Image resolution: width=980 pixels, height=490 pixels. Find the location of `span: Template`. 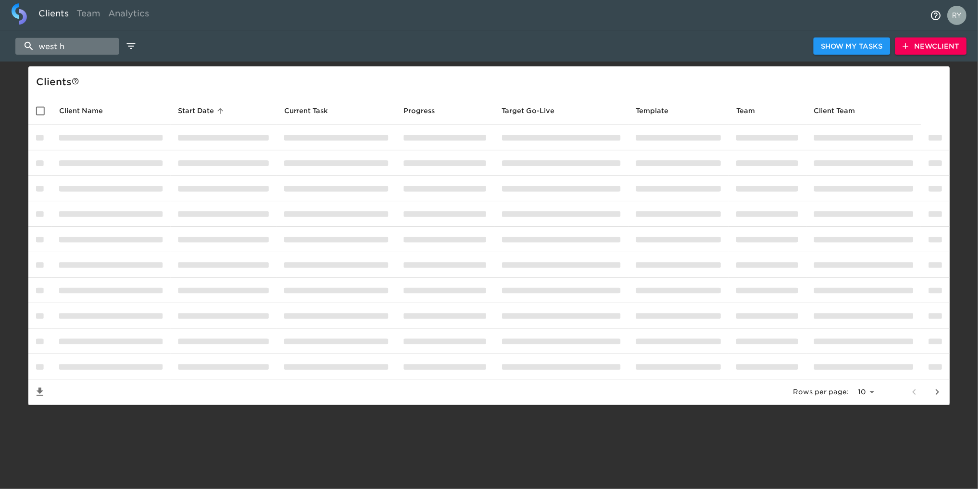

span: Template is located at coordinates (660, 111).